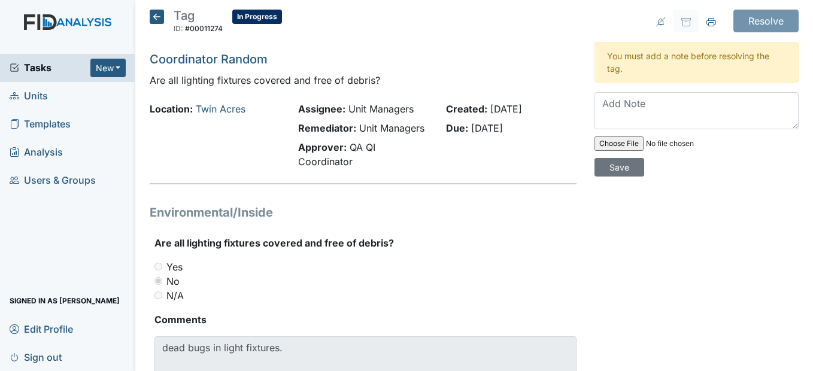 The height and width of the screenshot is (371, 813). Describe the element at coordinates (467, 109) in the screenshot. I see `strong: Created:` at that location.